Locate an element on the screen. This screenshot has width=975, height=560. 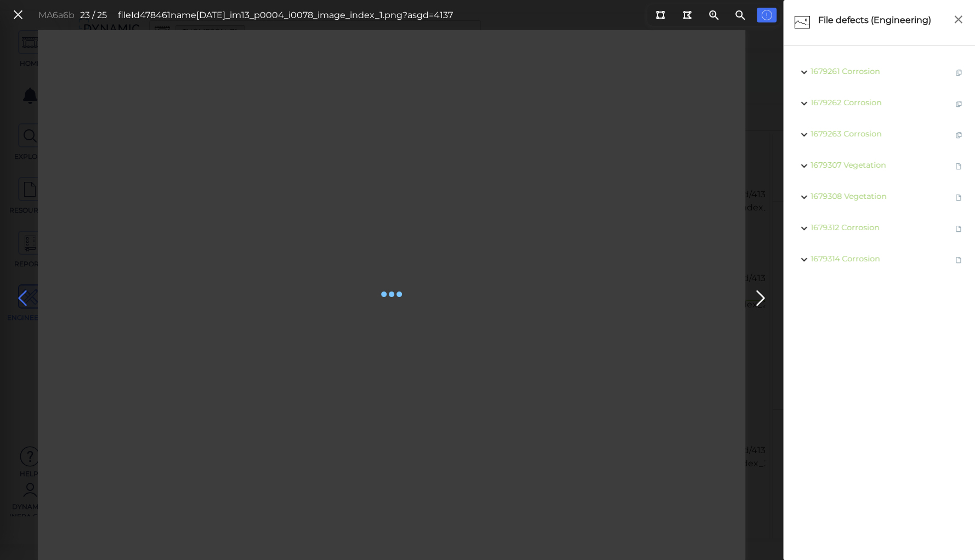
span: 1679307 is located at coordinates (826, 165).